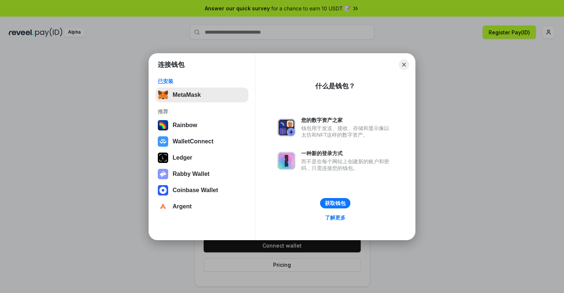 This screenshot has width=564, height=293. What do you see at coordinates (195, 190) in the screenshot?
I see `div: Coinbase Wallet` at bounding box center [195, 190].